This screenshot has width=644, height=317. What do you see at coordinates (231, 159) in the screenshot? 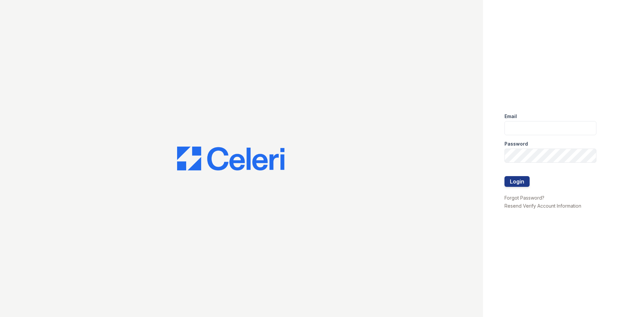
I see `img: CE_Logo_Blue-a8612792a0a2168367f1c8372b55b34899dd931a85d93a1a3d3e32e68fde9ad4.png` at bounding box center [231, 159].